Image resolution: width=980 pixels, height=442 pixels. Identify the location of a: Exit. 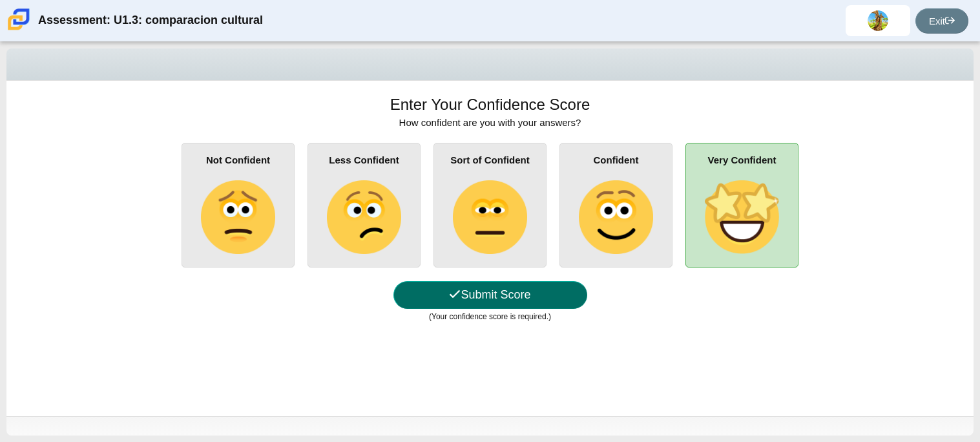
(942, 21).